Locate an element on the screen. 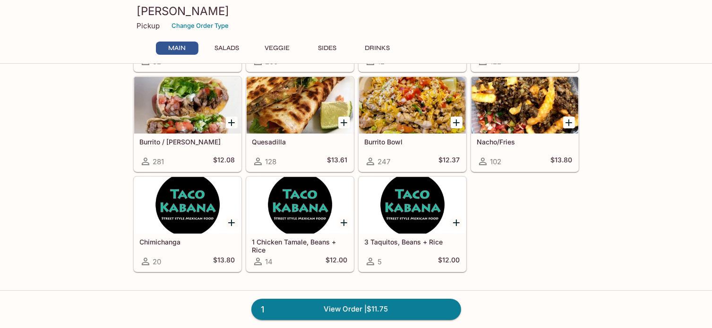 The image size is (712, 328). h5: Quesadilla is located at coordinates (300, 142).